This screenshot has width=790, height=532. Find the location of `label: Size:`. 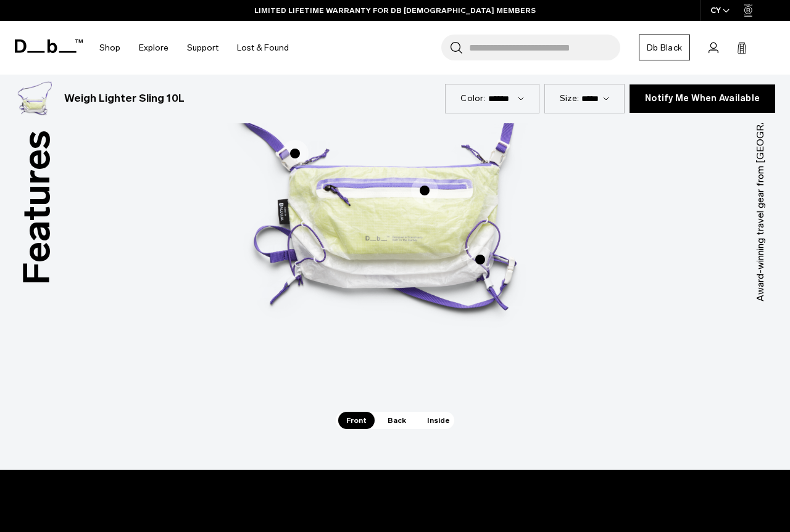

label: Size: is located at coordinates (569, 98).